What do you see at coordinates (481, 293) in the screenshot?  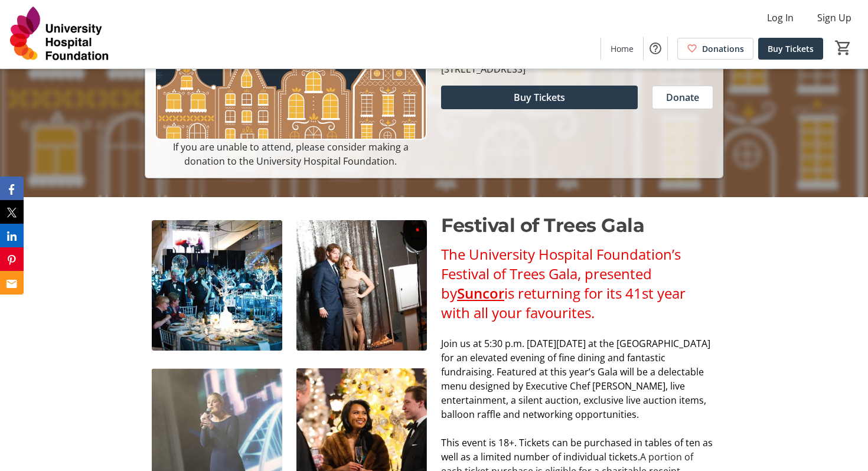 I see `a: Suncor` at bounding box center [481, 293].